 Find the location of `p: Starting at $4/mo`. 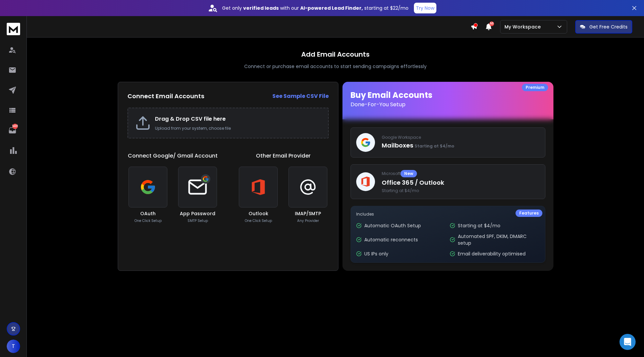

p: Starting at $4/mo is located at coordinates (479, 226).